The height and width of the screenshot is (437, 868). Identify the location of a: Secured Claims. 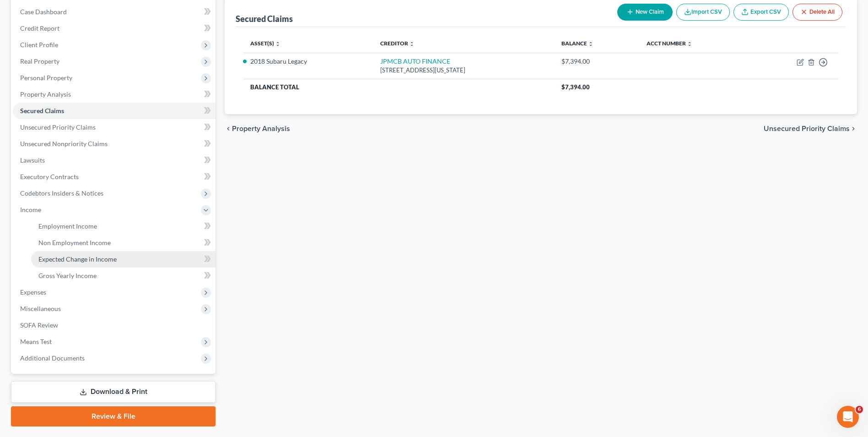
(114, 111).